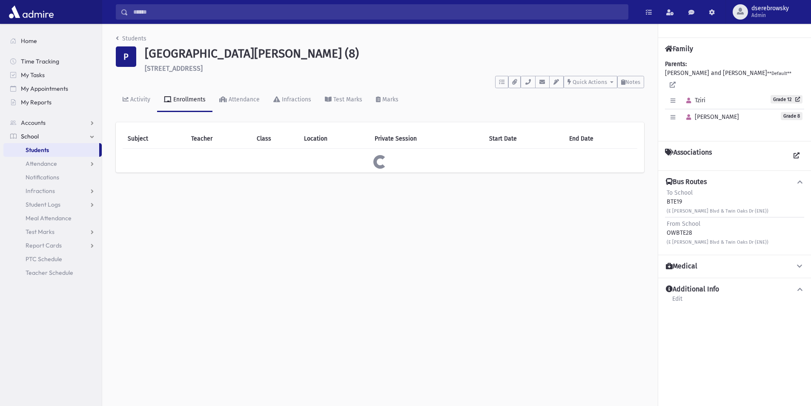 The image size is (811, 406). Describe the element at coordinates (37, 150) in the screenshot. I see `span: Students` at that location.